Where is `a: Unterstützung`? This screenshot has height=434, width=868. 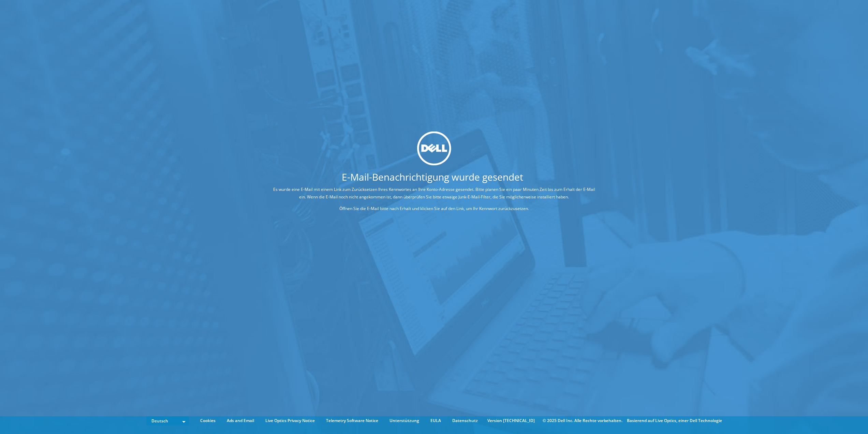 a: Unterstützung is located at coordinates (404, 420).